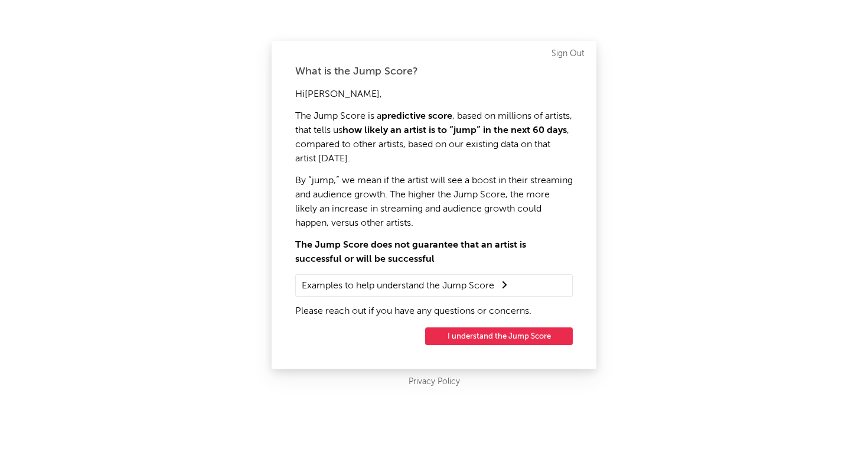 The height and width of the screenshot is (471, 868). What do you see at coordinates (434, 202) in the screenshot?
I see `p: By “jump,” we mean if the artist will see a boost in their streaming and audience growth. The hig...` at bounding box center [434, 202].